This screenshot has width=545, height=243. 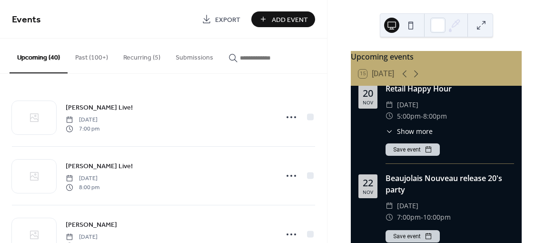 What do you see at coordinates (415, 131) in the screenshot?
I see `span: Show more` at bounding box center [415, 131].